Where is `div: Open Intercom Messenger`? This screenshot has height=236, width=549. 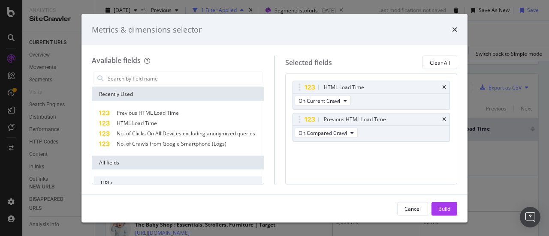 div: Open Intercom Messenger is located at coordinates (530, 218).